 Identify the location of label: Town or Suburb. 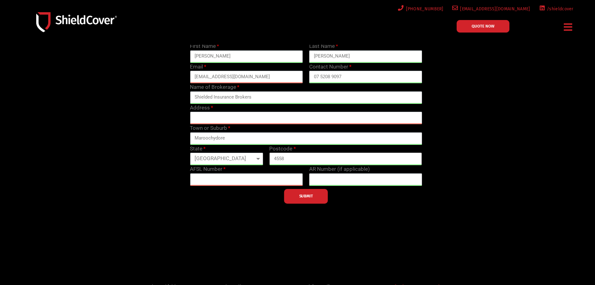
(210, 128).